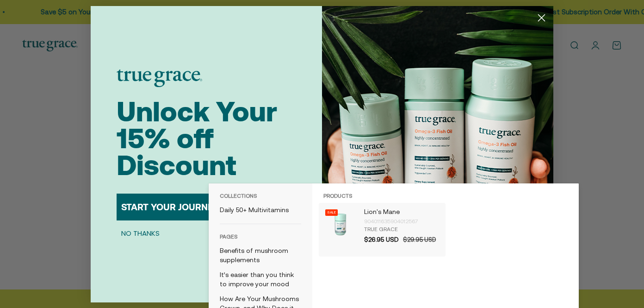 The image size is (644, 308). I want to click on button: START YOUR JOURNEY →, so click(174, 207).